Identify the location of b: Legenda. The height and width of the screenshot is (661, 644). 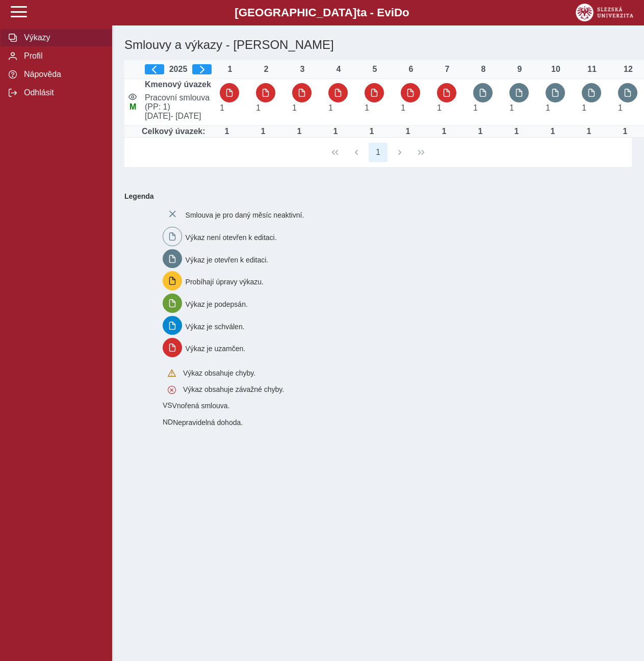
(374, 196).